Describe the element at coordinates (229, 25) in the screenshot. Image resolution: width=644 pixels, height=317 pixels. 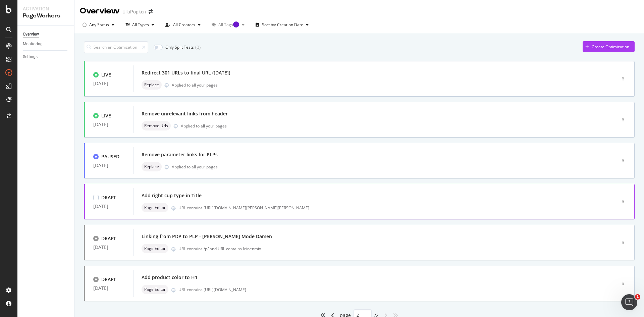
I see `div: All Tags` at that location.